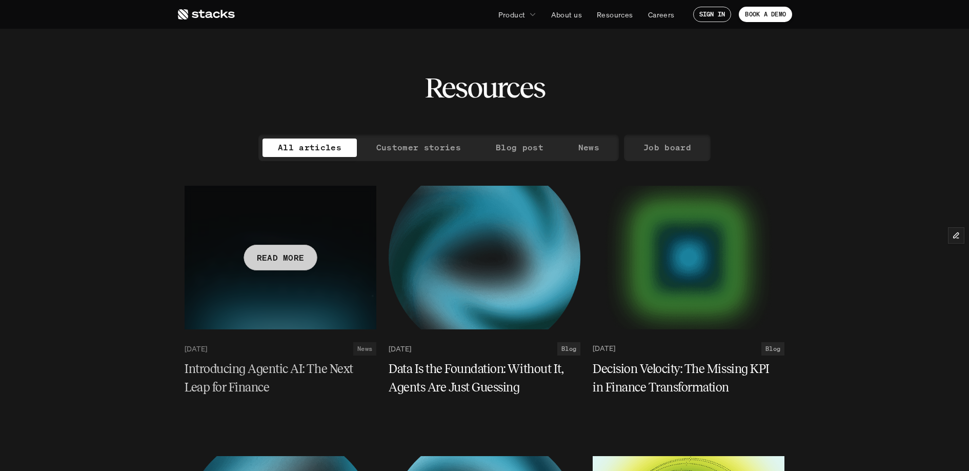 This screenshot has height=471, width=969. Describe the element at coordinates (667, 147) in the screenshot. I see `p: Job board` at that location.